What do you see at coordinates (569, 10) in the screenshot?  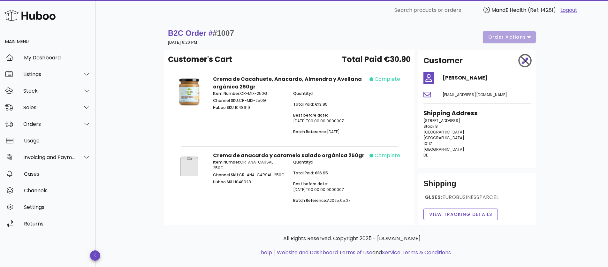 I see `a: Logout` at bounding box center [569, 10].